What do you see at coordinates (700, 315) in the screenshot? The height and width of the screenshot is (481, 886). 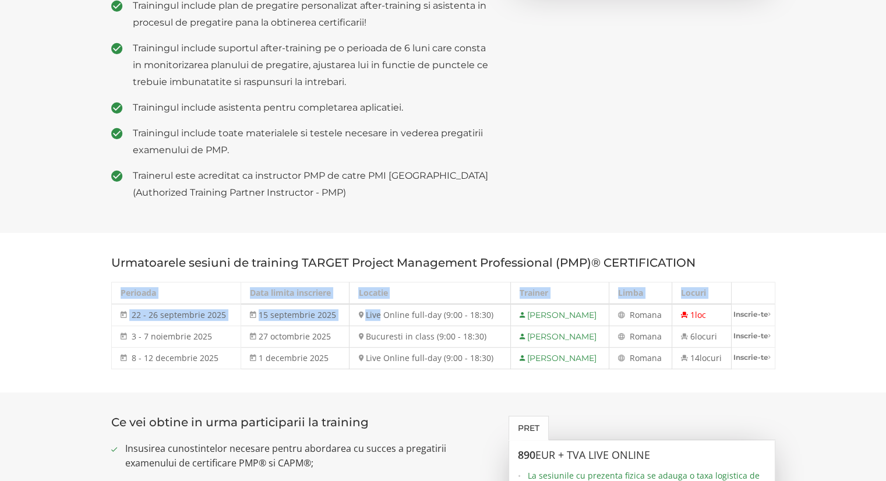 I see `span: loc` at bounding box center [700, 315].